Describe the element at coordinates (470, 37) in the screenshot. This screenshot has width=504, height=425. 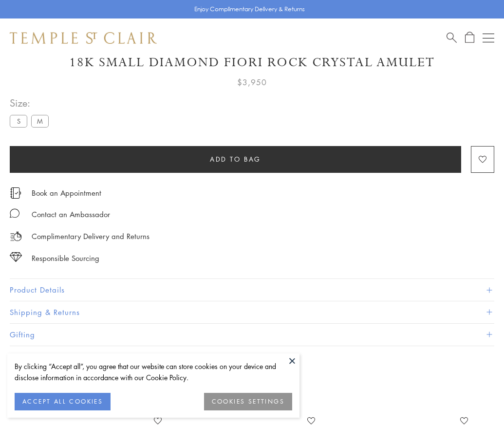
I see `a: Open Shopping Bag` at that location.